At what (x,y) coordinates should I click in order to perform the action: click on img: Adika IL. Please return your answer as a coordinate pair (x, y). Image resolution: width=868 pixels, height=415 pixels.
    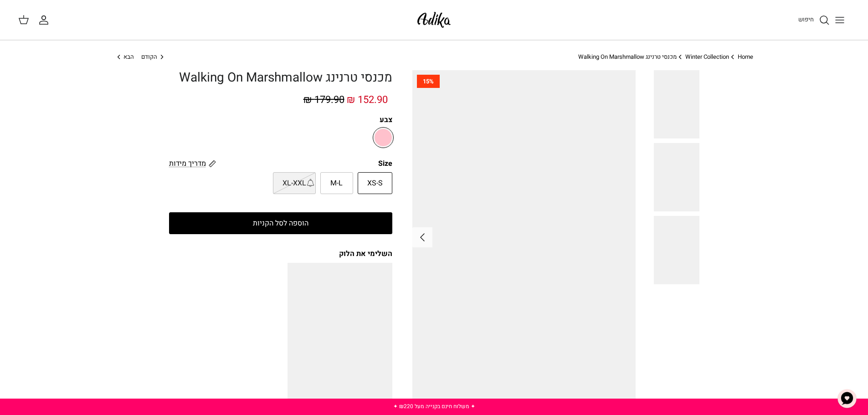
    Looking at the image, I should click on (434, 20).